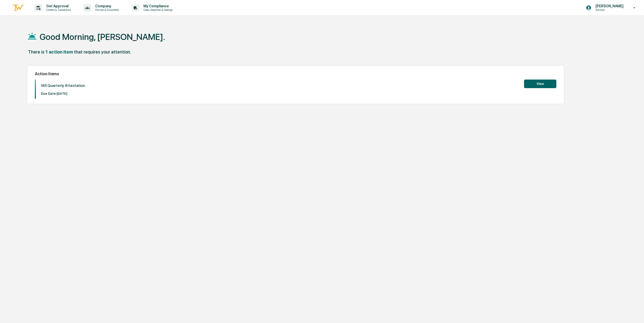 This screenshot has height=323, width=644. What do you see at coordinates (63, 86) in the screenshot?
I see `p: IAR Quarterly Attestation` at bounding box center [63, 86].